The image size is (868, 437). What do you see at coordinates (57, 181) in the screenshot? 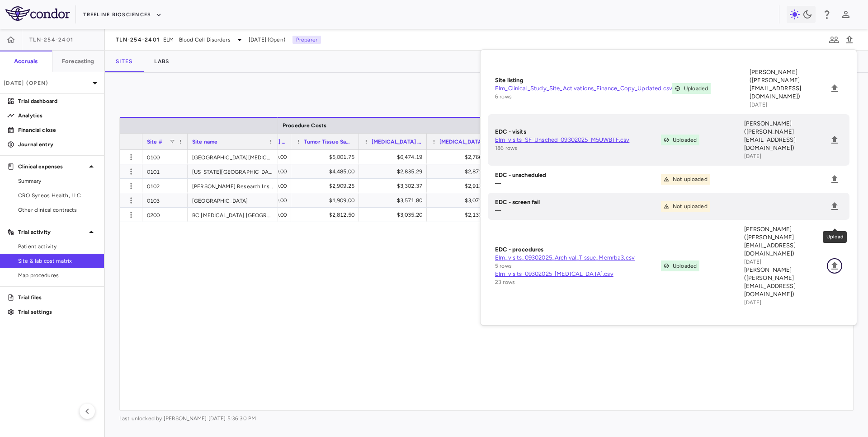
I see `span: Summary` at bounding box center [57, 181].